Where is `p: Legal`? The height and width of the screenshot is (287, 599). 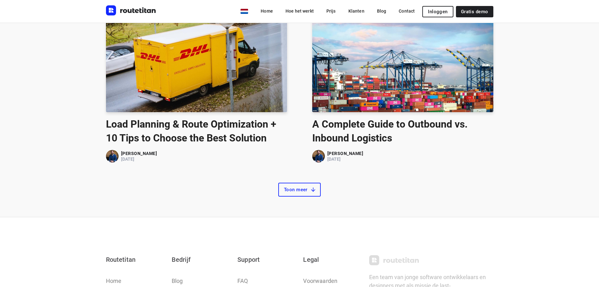
p: Legal is located at coordinates (332, 259).